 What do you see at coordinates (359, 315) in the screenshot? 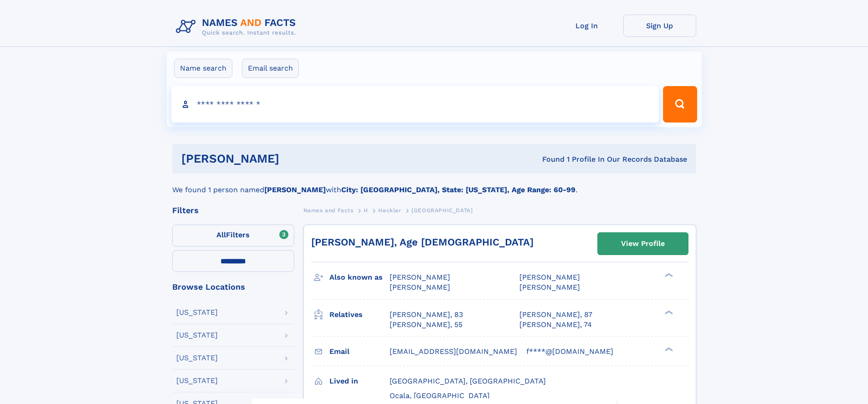
I see `h3: Relatives` at bounding box center [359, 315].